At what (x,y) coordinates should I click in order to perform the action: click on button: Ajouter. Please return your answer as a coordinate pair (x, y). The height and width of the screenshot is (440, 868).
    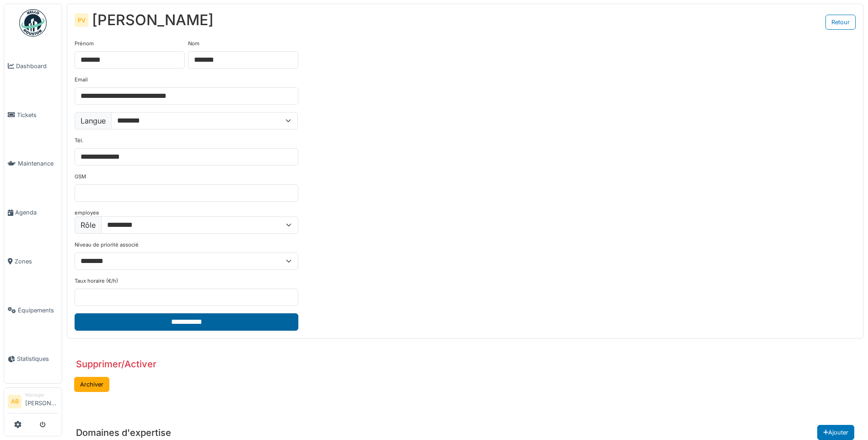
    Looking at the image, I should click on (836, 432).